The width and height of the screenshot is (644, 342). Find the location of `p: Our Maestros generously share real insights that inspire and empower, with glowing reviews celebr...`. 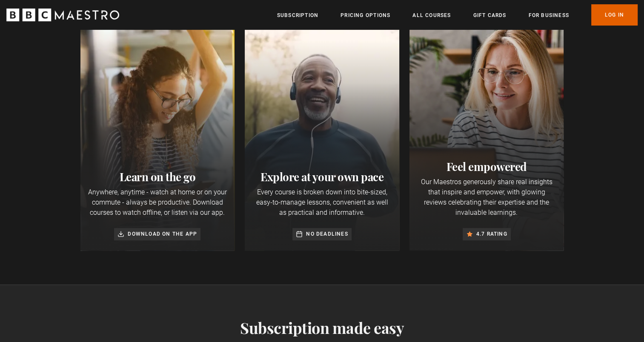

p: Our Maestros generously share real insights that inspire and empower, with glowing reviews celebr... is located at coordinates (486, 197).